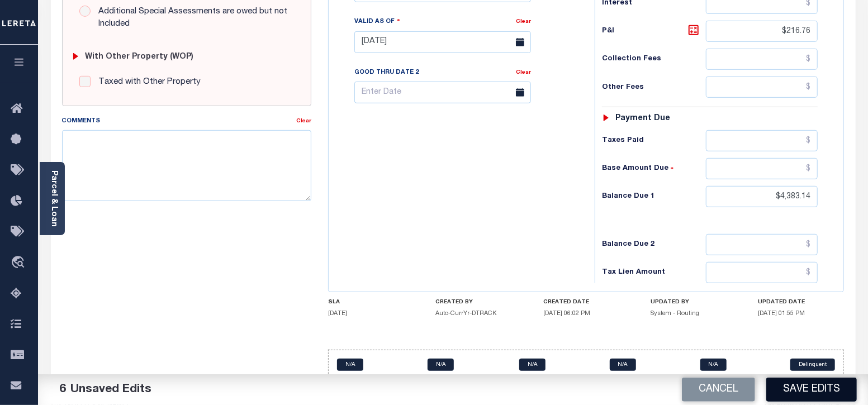 The width and height of the screenshot is (868, 405). What do you see at coordinates (718, 389) in the screenshot?
I see `button: Cancel` at bounding box center [718, 389].